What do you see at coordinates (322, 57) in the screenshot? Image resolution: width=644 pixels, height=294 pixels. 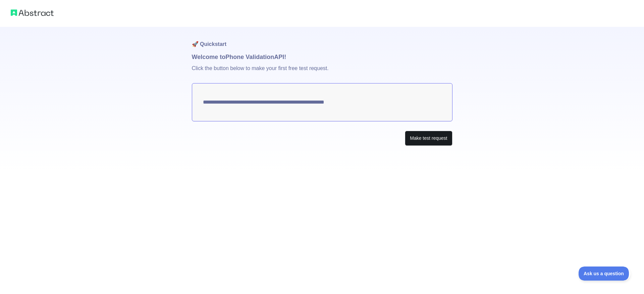 I see `h1: Welcome to Phone Validation API!` at bounding box center [322, 57].